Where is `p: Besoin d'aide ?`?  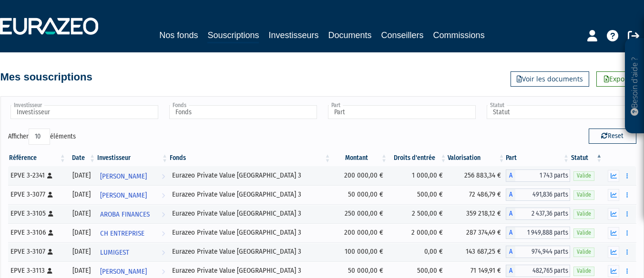
p: Besoin d'aide ? is located at coordinates (634, 86).